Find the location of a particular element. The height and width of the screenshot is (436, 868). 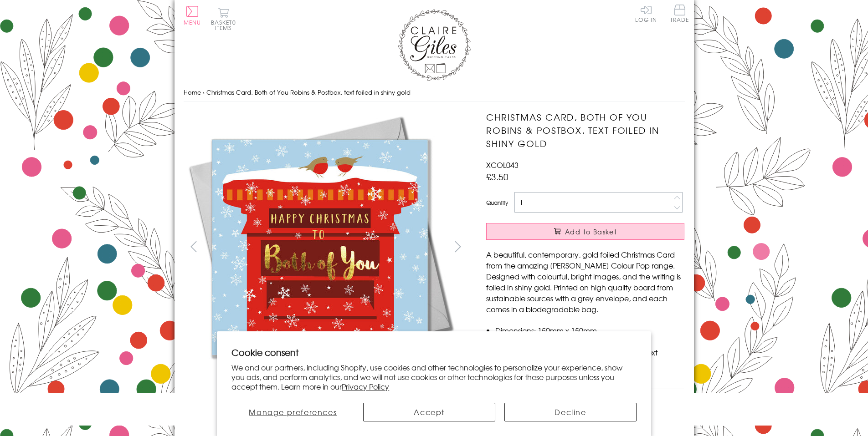

button: next is located at coordinates (457, 246).